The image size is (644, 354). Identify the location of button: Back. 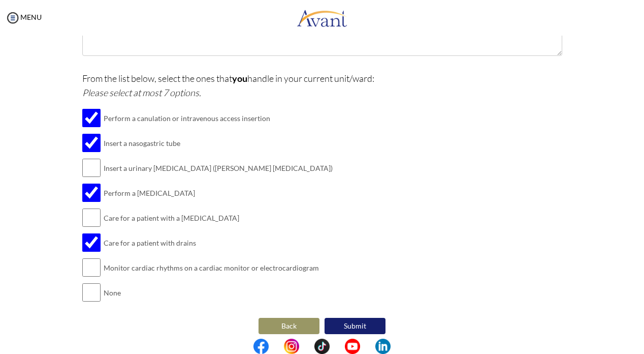
(289, 325).